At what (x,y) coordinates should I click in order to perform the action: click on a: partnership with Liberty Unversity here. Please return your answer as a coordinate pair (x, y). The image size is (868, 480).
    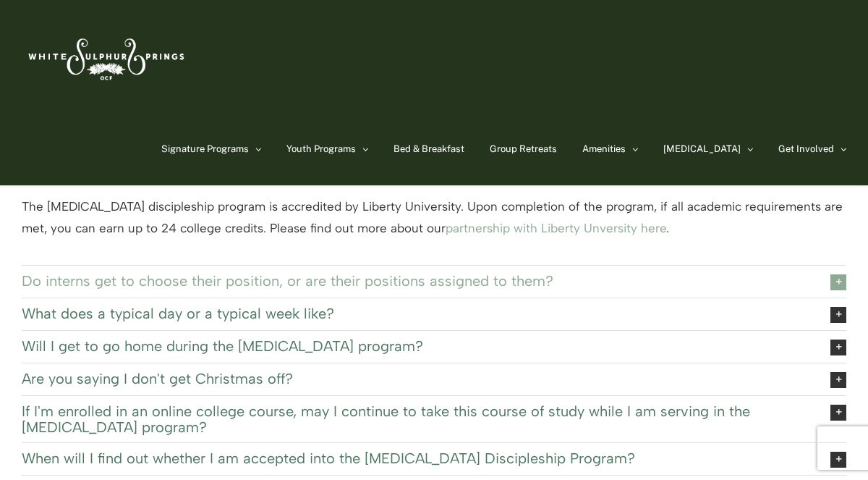
    Looking at the image, I should click on (555, 228).